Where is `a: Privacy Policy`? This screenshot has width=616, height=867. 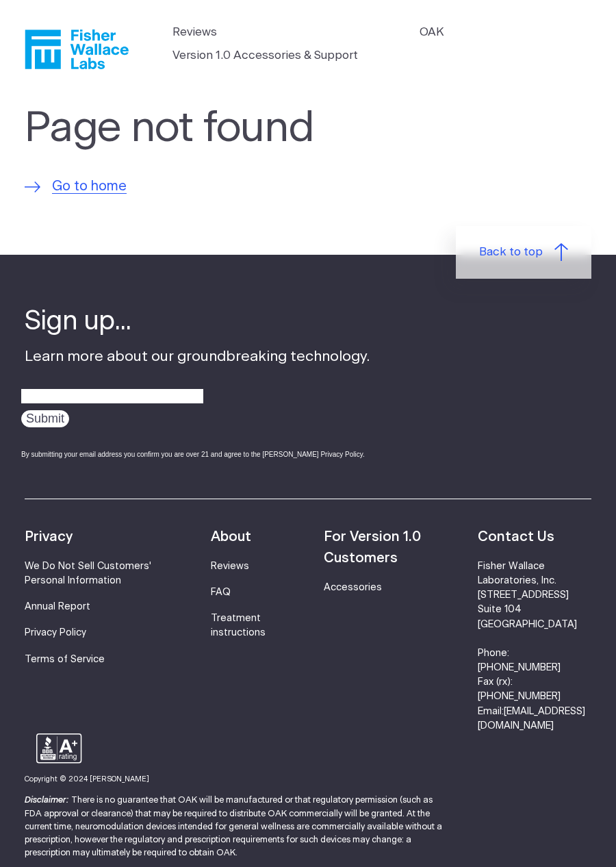 a: Privacy Policy is located at coordinates (55, 633).